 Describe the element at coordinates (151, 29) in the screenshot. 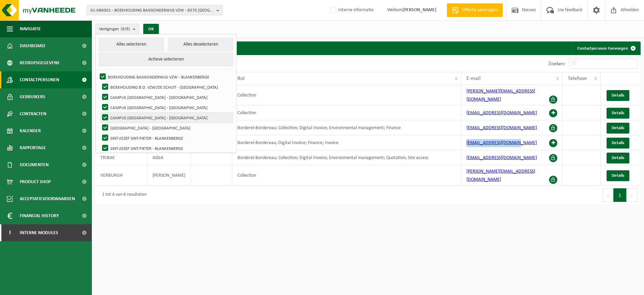

I see `button: OK` at that location.